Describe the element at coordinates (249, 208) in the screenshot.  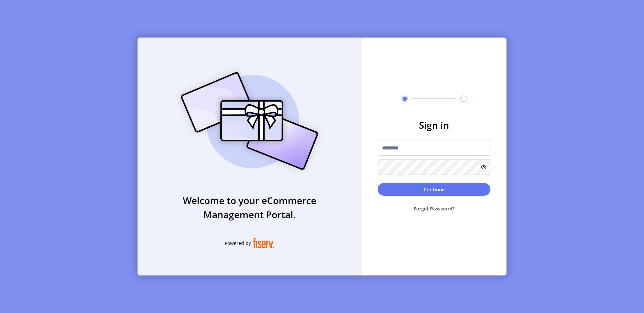
I see `h3: Welcome to your eCommerce Management Portal.` at that location.